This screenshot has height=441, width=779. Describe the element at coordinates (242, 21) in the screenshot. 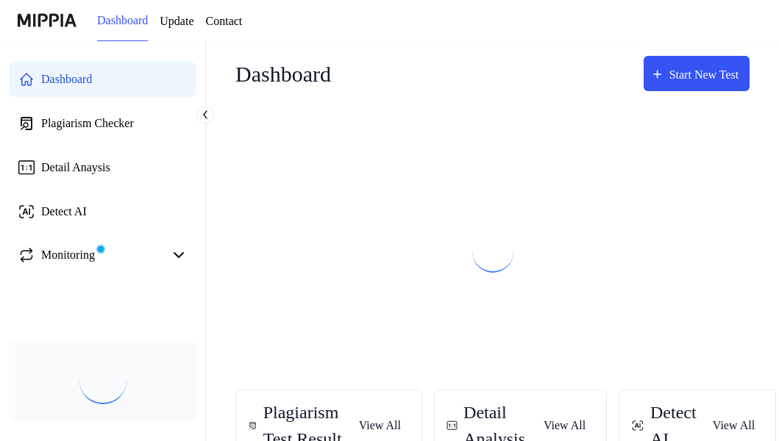

I see `a: Contact` at that location.